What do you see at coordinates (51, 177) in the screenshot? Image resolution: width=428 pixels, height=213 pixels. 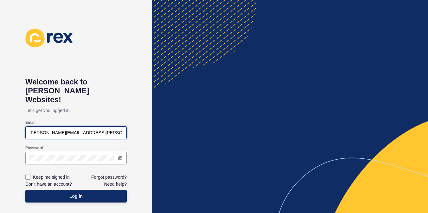 I see `label: Keep me signed in` at bounding box center [51, 177].